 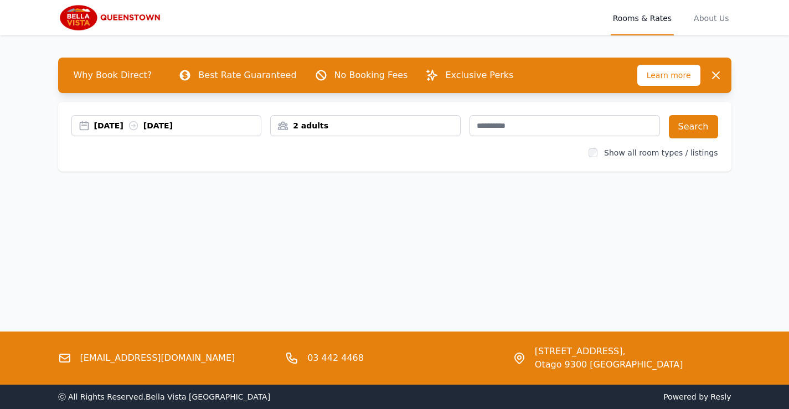 I want to click on img: Bella Vista Queenstown, so click(x=111, y=18).